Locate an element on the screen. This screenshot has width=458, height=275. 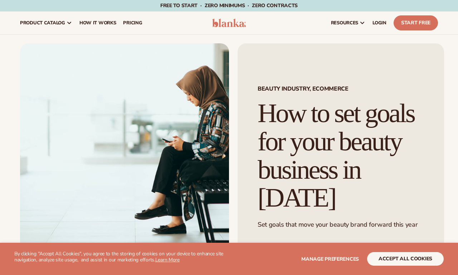
button: accept all cookies is located at coordinates (406, 259).